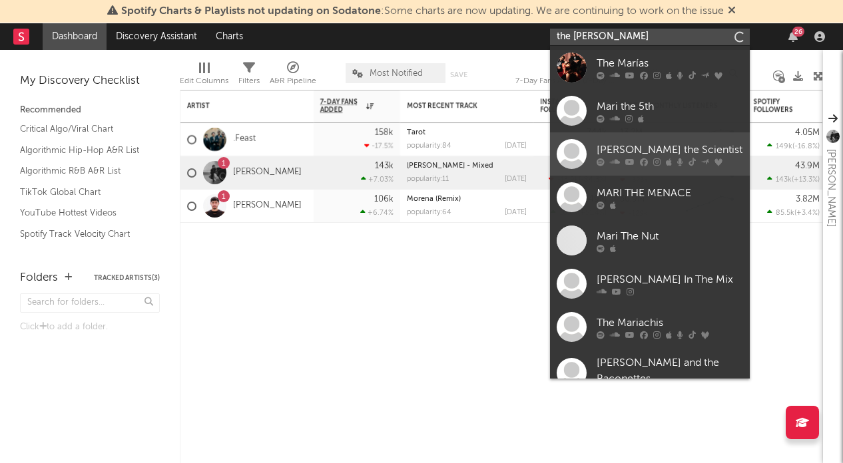 The height and width of the screenshot is (463, 843). I want to click on button: 26, so click(793, 37).